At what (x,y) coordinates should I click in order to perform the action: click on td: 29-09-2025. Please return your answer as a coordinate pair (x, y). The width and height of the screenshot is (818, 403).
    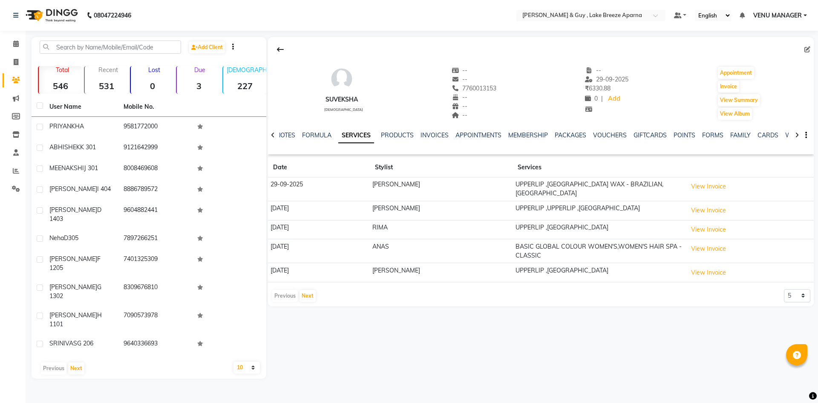
    Looking at the image, I should click on (319, 189).